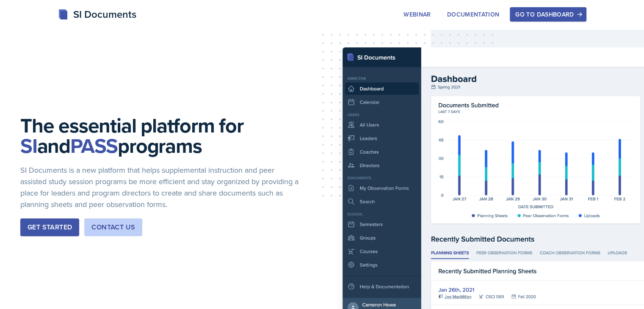 This screenshot has width=644, height=309. I want to click on button: Documentation, so click(473, 14).